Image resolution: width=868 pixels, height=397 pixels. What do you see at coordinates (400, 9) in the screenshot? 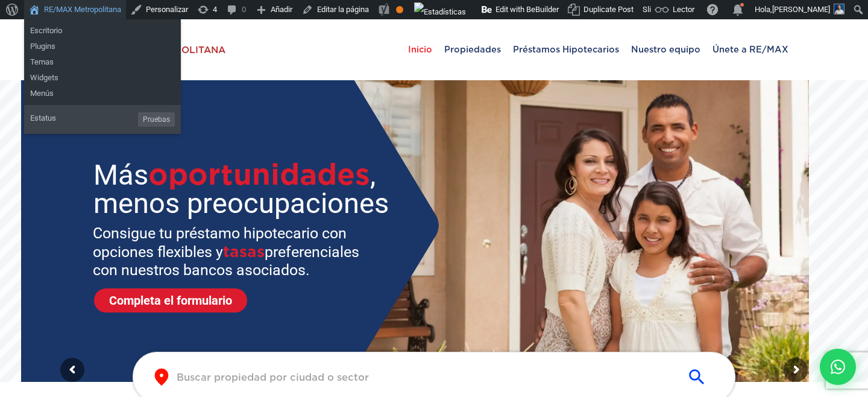
I see `div: Aceptable` at bounding box center [400, 9].